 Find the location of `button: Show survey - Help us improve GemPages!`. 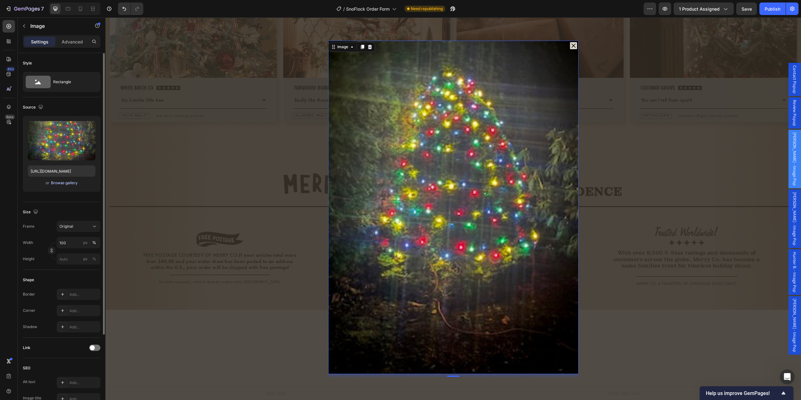

button: Show survey - Help us improve GemPages! is located at coordinates (746, 393).